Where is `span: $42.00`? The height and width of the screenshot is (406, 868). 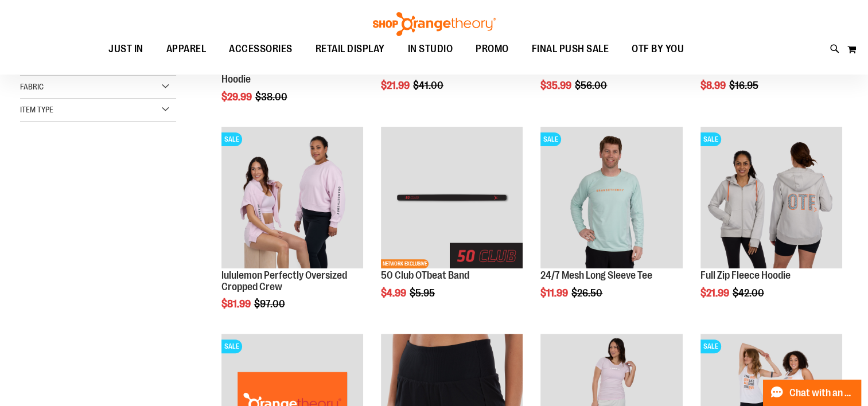
span: $42.00 is located at coordinates (749, 293).